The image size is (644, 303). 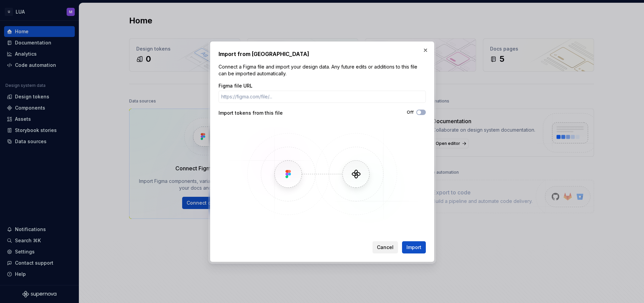 What do you see at coordinates (236, 86) in the screenshot?
I see `label: Figma file URL` at bounding box center [236, 86].